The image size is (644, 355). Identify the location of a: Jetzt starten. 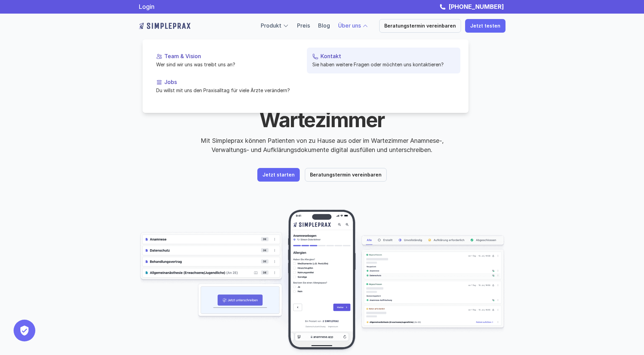
(278, 175).